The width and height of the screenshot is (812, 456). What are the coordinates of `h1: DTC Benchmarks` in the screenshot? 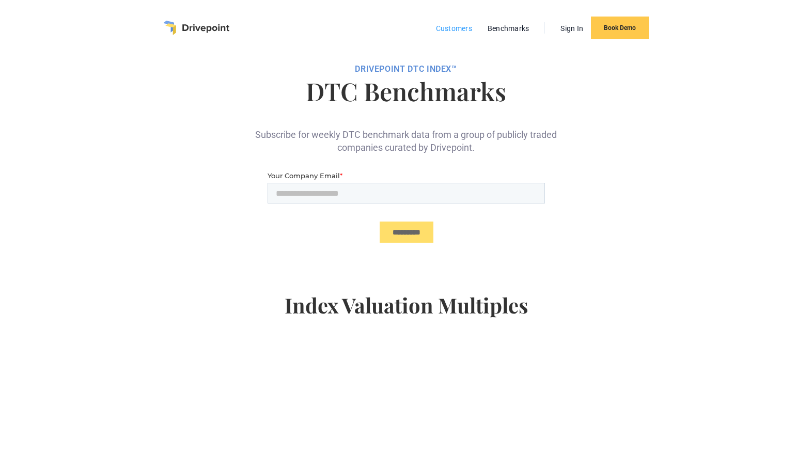 It's located at (406, 91).